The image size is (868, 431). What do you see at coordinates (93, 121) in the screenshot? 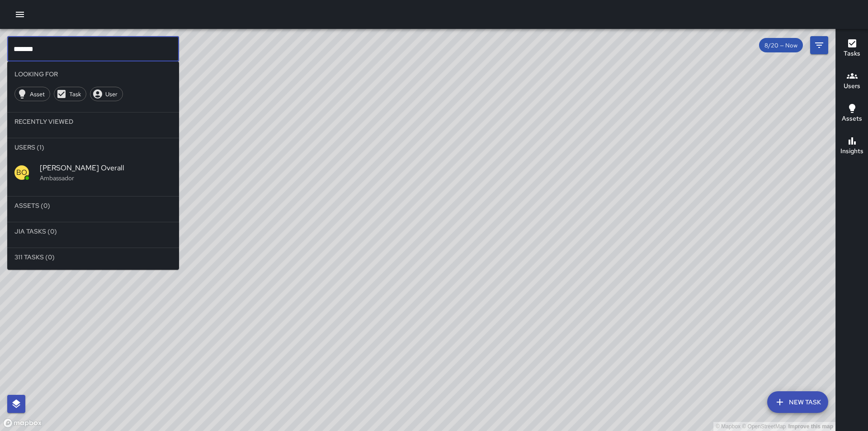
I see `li: Recently Viewed` at bounding box center [93, 121].